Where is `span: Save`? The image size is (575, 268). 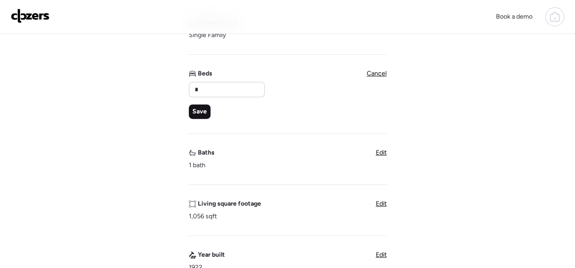 span: Save is located at coordinates (200, 112).